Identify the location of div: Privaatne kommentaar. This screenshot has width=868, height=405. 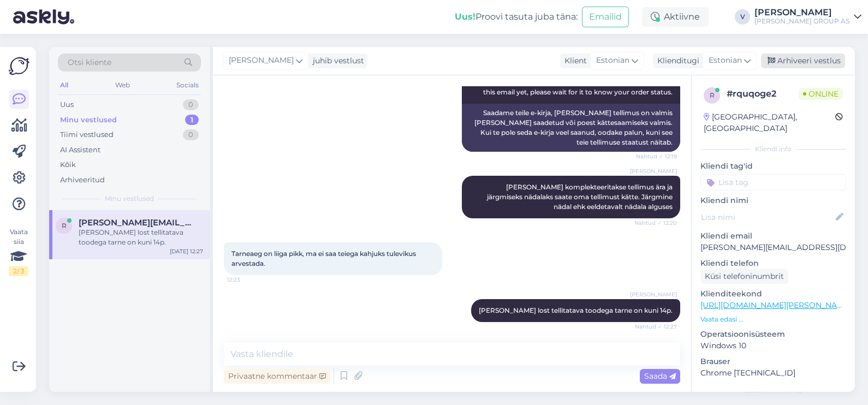
(276, 376).